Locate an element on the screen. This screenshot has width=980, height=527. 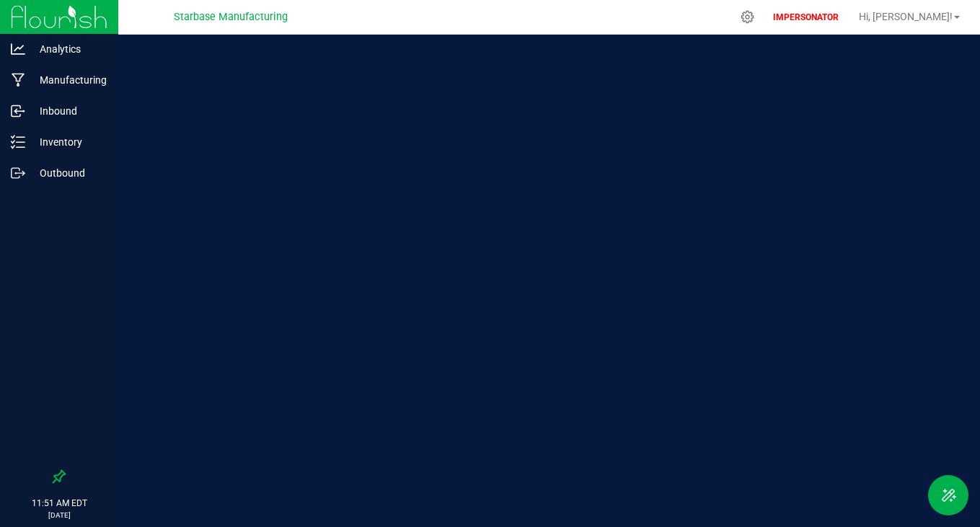
inline-svg: Outbound is located at coordinates (18, 173).